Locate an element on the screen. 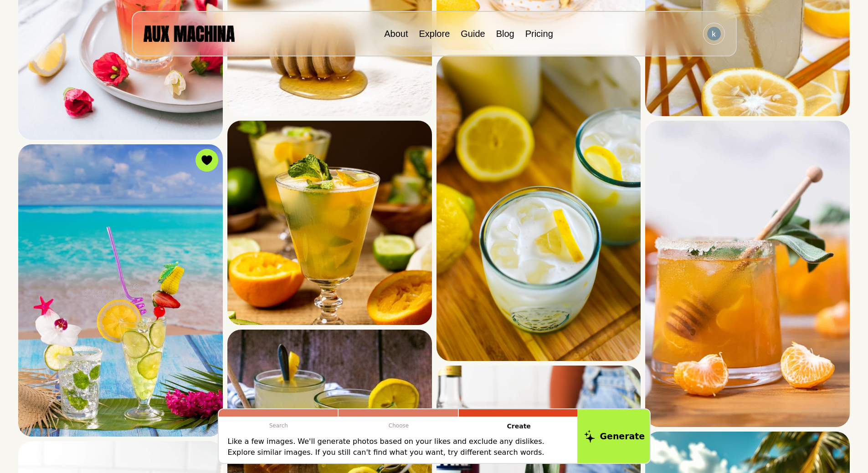  button: Generate is located at coordinates (614, 437).